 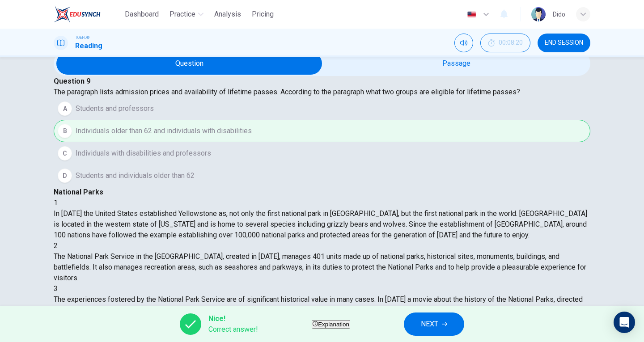 I want to click on button: Explanation, so click(x=331, y=324).